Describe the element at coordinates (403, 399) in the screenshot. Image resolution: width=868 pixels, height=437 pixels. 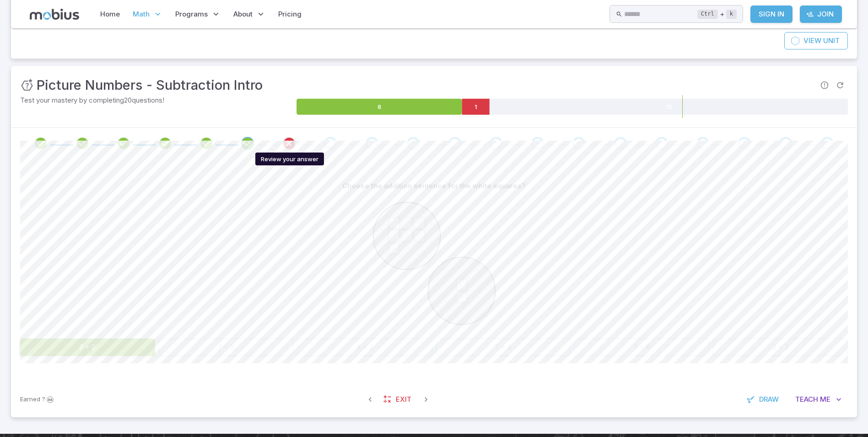
I see `span: Exit` at that location.